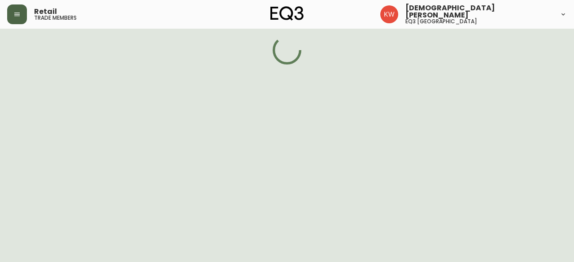 This screenshot has width=574, height=262. What do you see at coordinates (45, 12) in the screenshot?
I see `span: Retail` at bounding box center [45, 12].